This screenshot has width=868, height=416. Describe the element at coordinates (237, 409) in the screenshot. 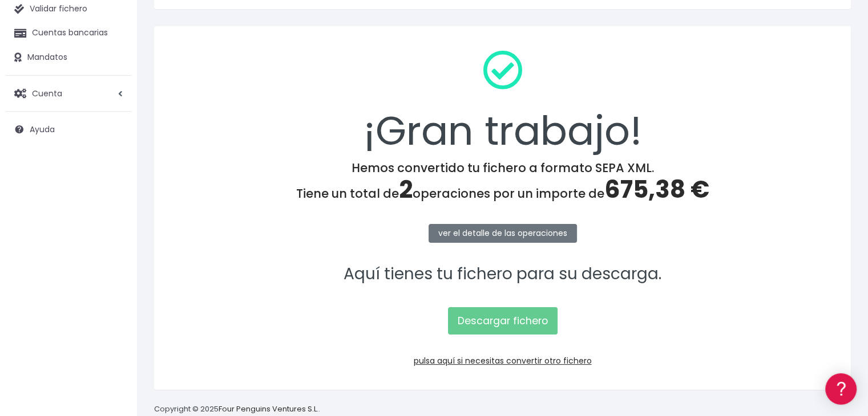

I see `p: Copyright © 2025 .` at that location.